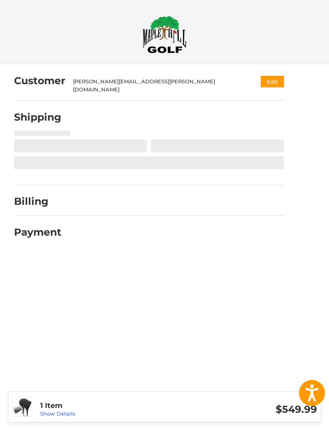 This screenshot has height=430, width=329. What do you see at coordinates (38, 232) in the screenshot?
I see `h2: Payment` at bounding box center [38, 232].